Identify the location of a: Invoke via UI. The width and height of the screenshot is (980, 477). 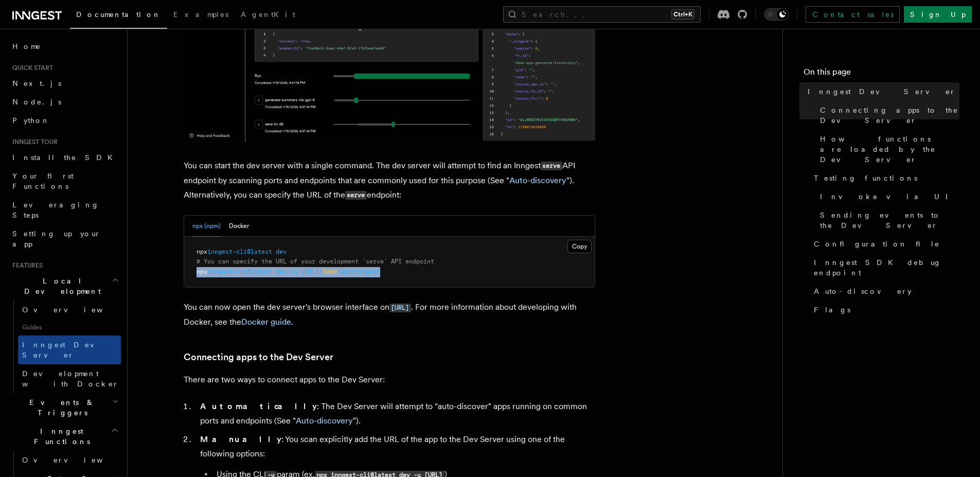
(887, 197).